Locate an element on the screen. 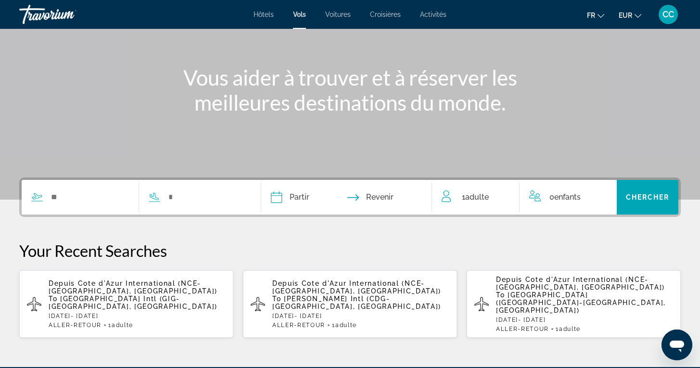 The height and width of the screenshot is (368, 700). button: User Menu is located at coordinates (668, 14).